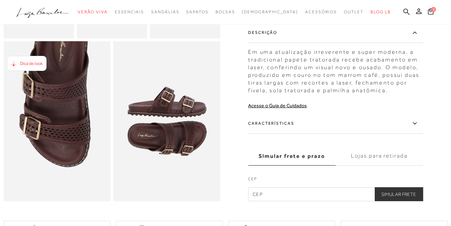 This screenshot has height=226, width=451. What do you see at coordinates (292, 156) in the screenshot?
I see `label: Simular frete e prazo` at bounding box center [292, 156].